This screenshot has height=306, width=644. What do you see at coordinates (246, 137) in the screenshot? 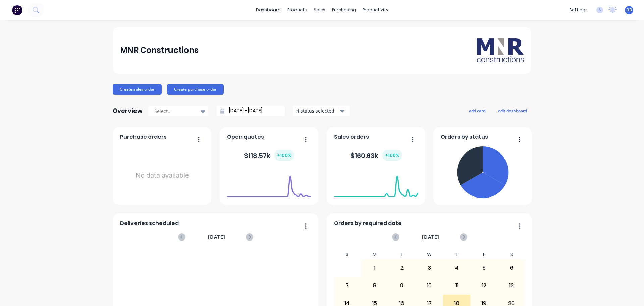
I see `span: Open quotes` at bounding box center [246, 137].